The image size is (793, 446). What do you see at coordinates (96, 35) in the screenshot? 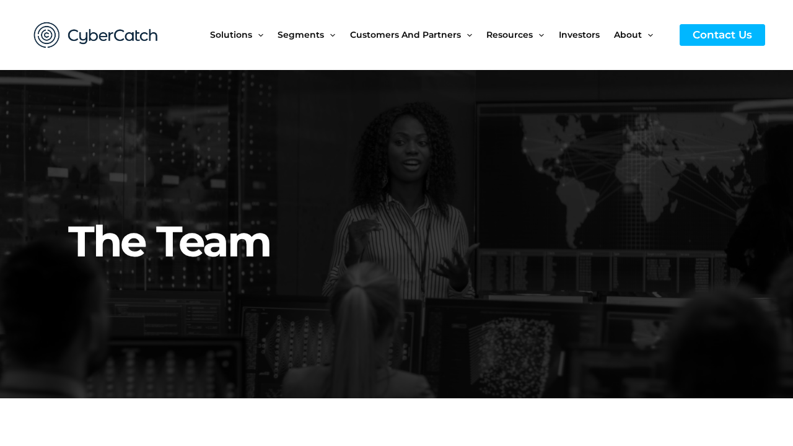
I see `img: CyberCatch` at bounding box center [96, 35].